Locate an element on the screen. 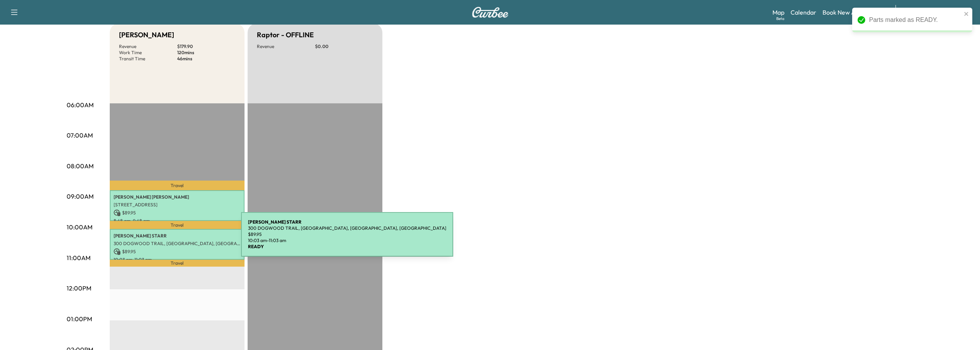 This screenshot has height=350, width=980. p: Transit Time is located at coordinates (147, 59).